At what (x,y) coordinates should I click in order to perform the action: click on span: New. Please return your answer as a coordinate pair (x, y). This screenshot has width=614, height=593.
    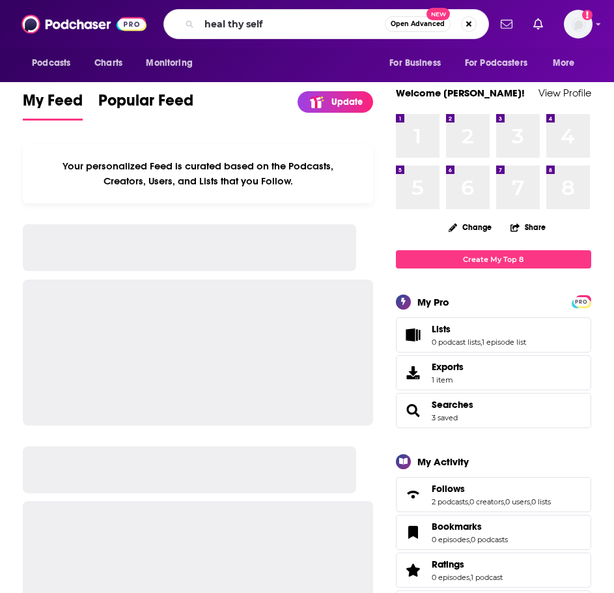
    Looking at the image, I should click on (438, 14).